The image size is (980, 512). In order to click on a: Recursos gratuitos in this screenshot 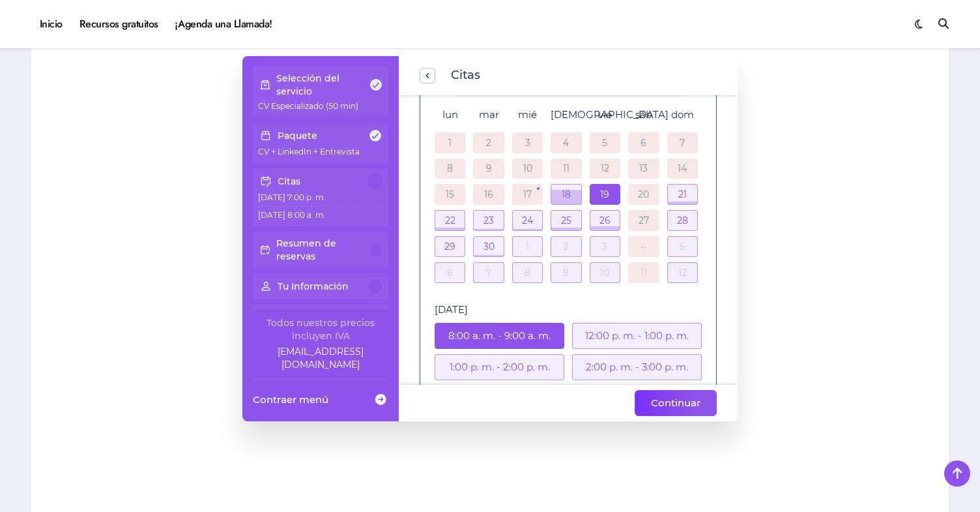, I will do `click(118, 24)`.